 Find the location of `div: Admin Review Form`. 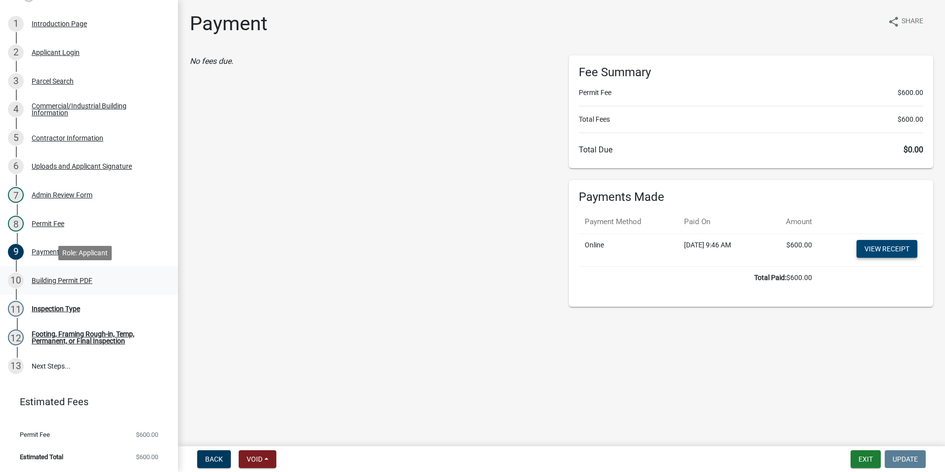

div: Admin Review Form is located at coordinates (62, 195).